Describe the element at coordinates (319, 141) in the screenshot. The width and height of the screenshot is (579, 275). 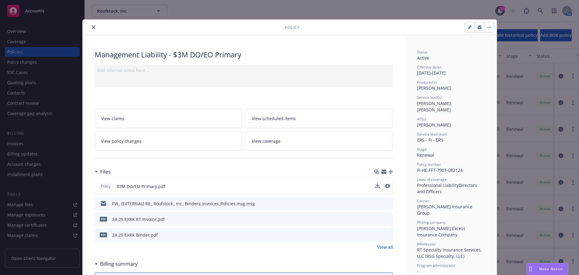
I see `a: View coverage` at that location.